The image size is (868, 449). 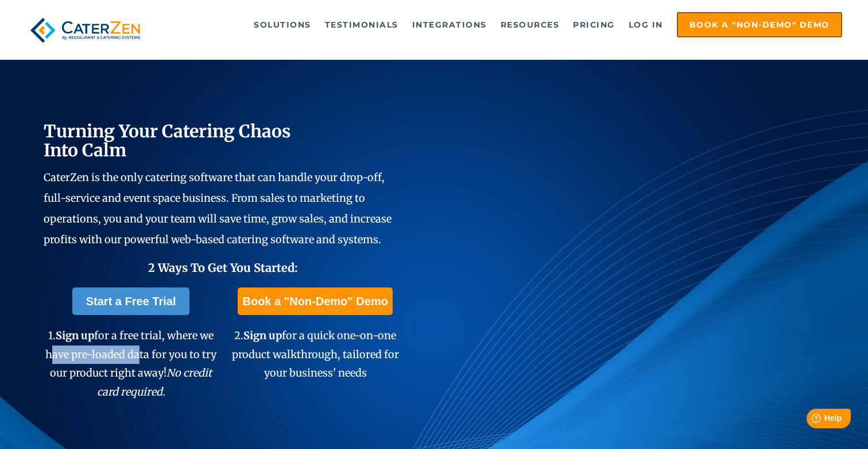 I want to click on span: Turning Your Catering Chaos Into Calm, so click(x=167, y=140).